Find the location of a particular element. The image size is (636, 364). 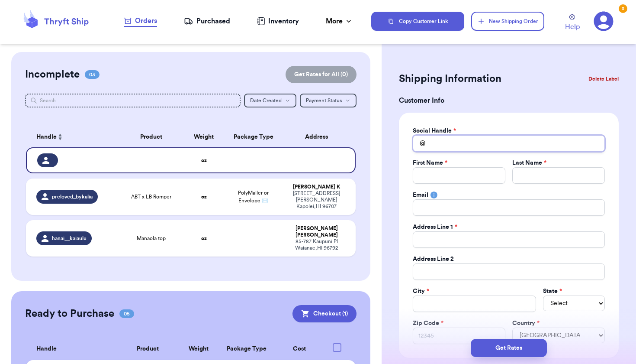

a: Inventory is located at coordinates (278, 21).